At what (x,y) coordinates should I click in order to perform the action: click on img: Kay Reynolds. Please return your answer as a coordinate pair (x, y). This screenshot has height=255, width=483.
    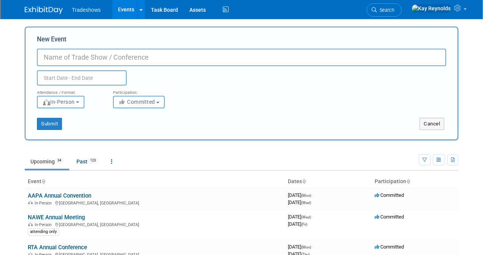
    Looking at the image, I should click on (431, 8).